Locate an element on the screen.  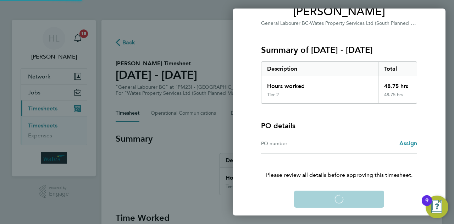
span: Wates Property Services Ltd (South Planned Maintenance) is located at coordinates (376, 23).